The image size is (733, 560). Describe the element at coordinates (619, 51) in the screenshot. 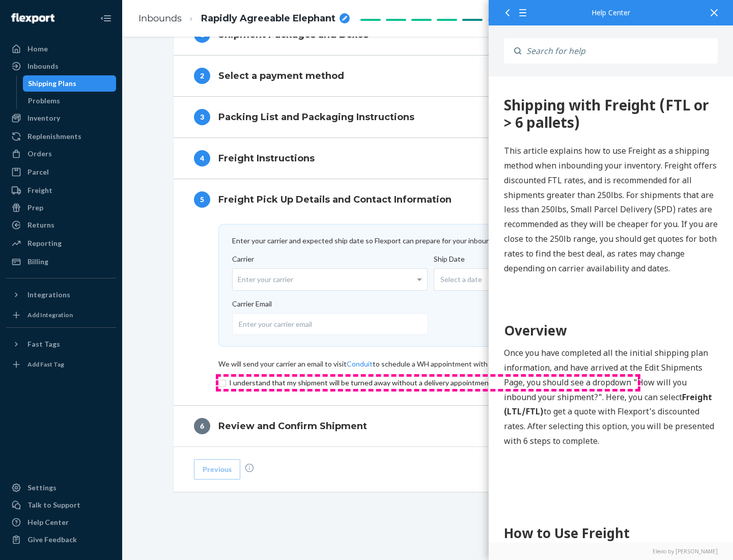

I see `input: Search` at that location.